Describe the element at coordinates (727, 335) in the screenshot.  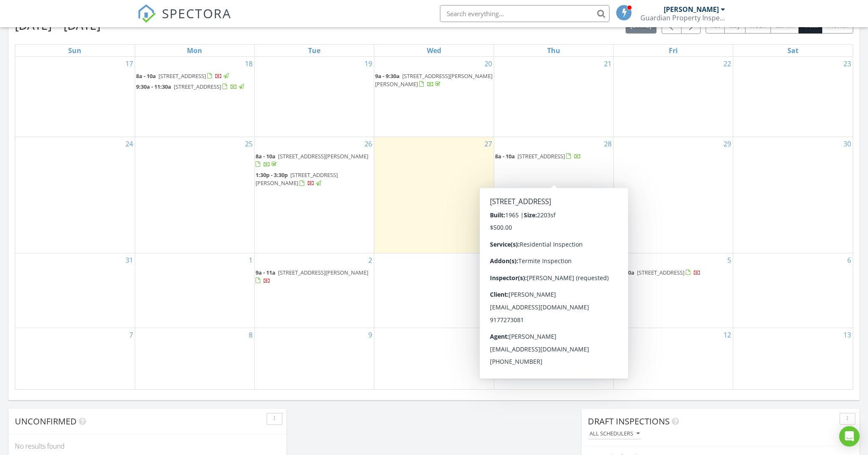
I see `a: Go to September 12, 2025` at that location.